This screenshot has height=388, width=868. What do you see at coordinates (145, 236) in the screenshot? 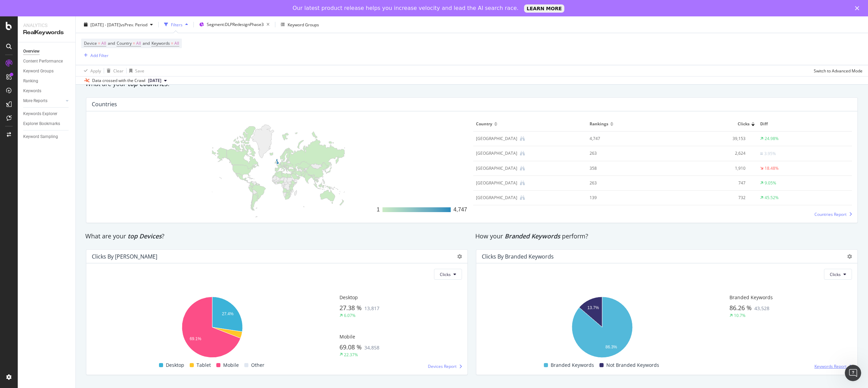
I see `span: top Devices` at bounding box center [145, 236].